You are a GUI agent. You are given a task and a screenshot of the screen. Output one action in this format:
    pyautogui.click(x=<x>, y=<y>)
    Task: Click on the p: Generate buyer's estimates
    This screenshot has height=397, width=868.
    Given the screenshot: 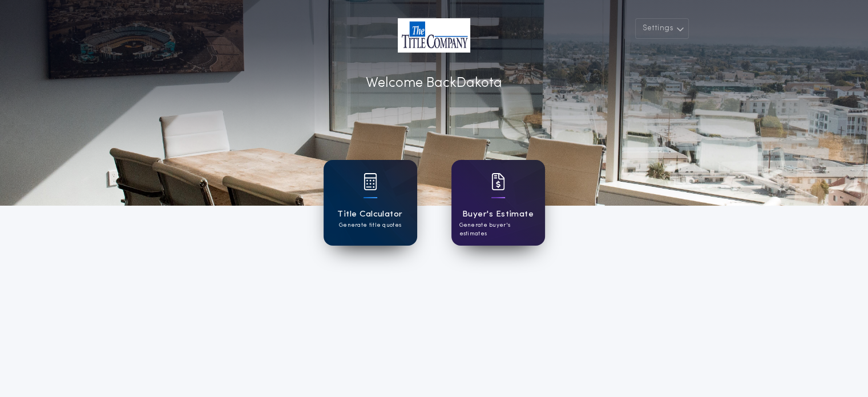 What is the action you would take?
    pyautogui.click(x=498, y=230)
    